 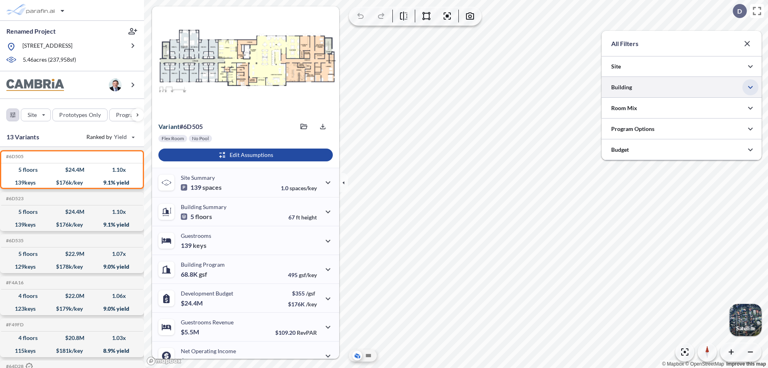 I want to click on a: Improve this map, so click(x=746, y=364).